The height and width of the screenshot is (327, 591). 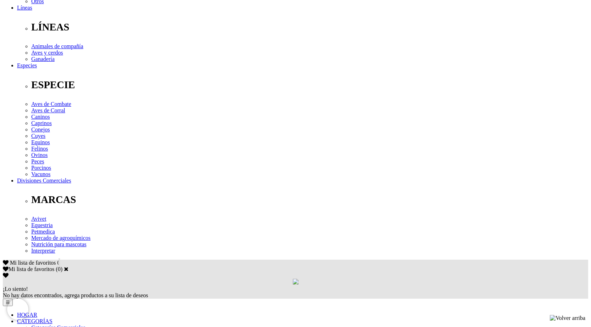 What do you see at coordinates (51, 104) in the screenshot?
I see `font: Aves de Combate` at bounding box center [51, 104].